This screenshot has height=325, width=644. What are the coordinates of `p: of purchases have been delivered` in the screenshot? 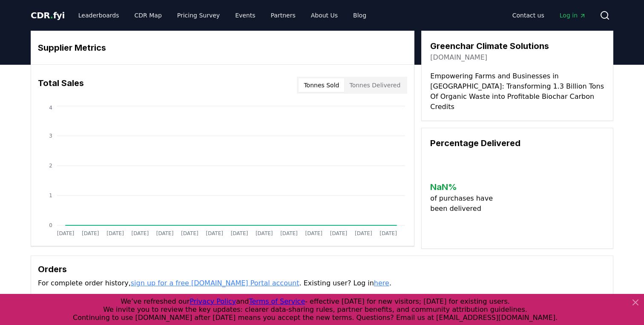 It's located at (465, 204).